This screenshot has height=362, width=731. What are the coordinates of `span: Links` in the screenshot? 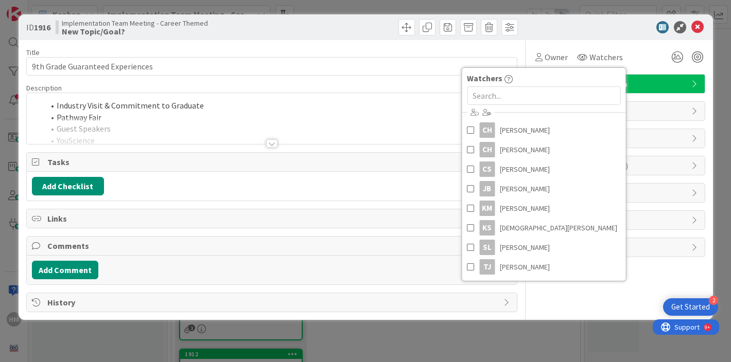 It's located at (273, 219).